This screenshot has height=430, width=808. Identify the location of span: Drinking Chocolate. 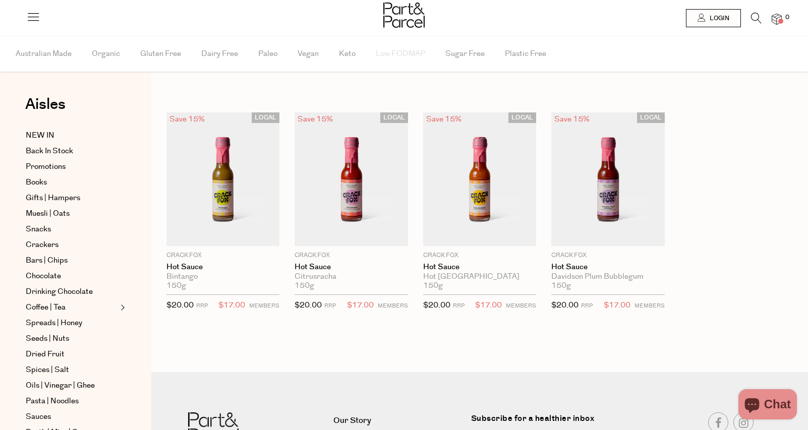
(59, 292).